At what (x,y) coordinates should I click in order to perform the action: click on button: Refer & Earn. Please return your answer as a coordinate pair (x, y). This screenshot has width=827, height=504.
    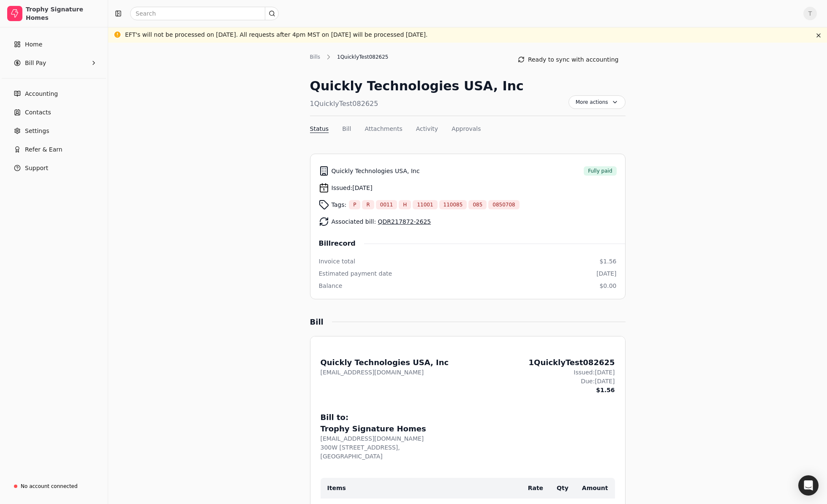
    Looking at the image, I should click on (54, 149).